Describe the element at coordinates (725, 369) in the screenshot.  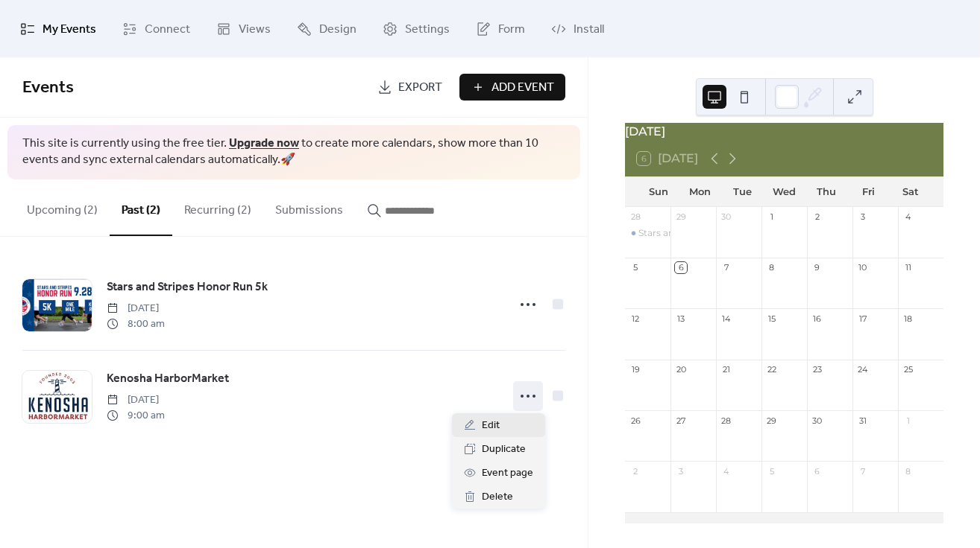
I see `div: 21` at that location.